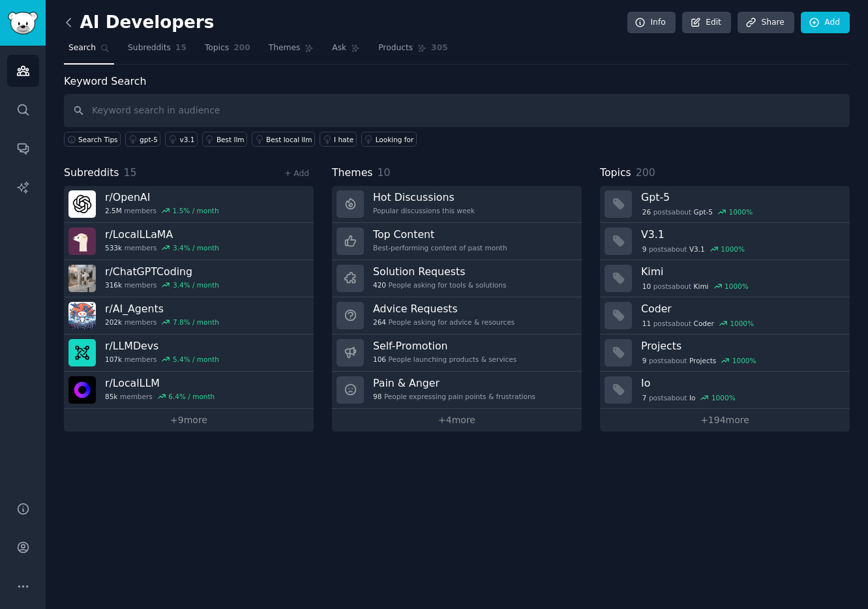 The width and height of the screenshot is (868, 609). What do you see at coordinates (162, 308) in the screenshot?
I see `h3: r/ AI_Agents` at bounding box center [162, 308].